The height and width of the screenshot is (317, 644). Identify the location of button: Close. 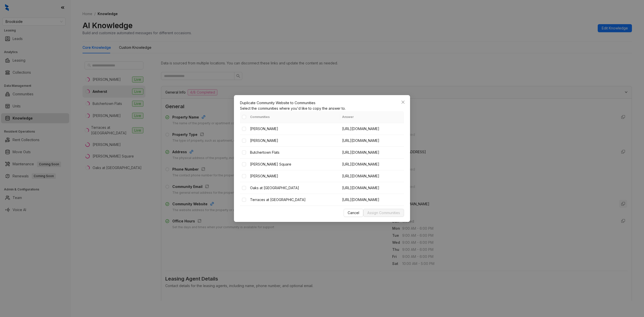
(403, 102).